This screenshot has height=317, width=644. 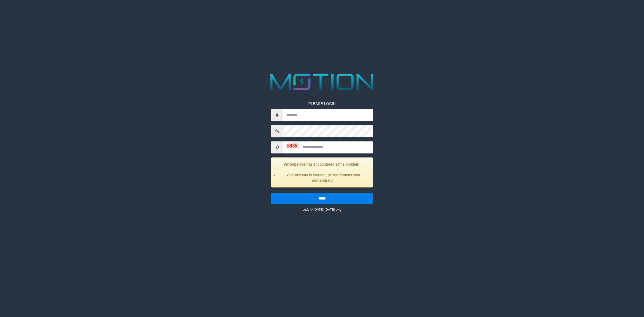 I want to click on strong: Whoops!, so click(x=292, y=164).